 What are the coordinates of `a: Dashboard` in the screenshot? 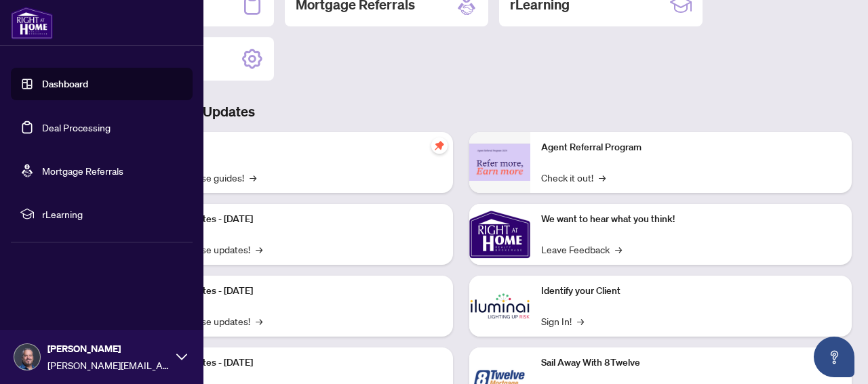 It's located at (65, 84).